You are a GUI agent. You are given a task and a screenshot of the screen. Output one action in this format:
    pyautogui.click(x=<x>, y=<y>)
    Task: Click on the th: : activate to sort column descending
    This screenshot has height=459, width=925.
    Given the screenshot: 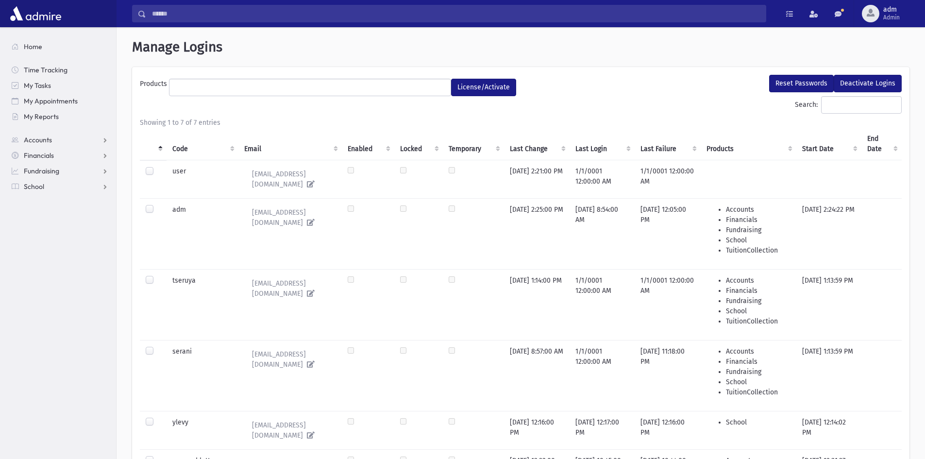 What is the action you would take?
    pyautogui.click(x=153, y=144)
    